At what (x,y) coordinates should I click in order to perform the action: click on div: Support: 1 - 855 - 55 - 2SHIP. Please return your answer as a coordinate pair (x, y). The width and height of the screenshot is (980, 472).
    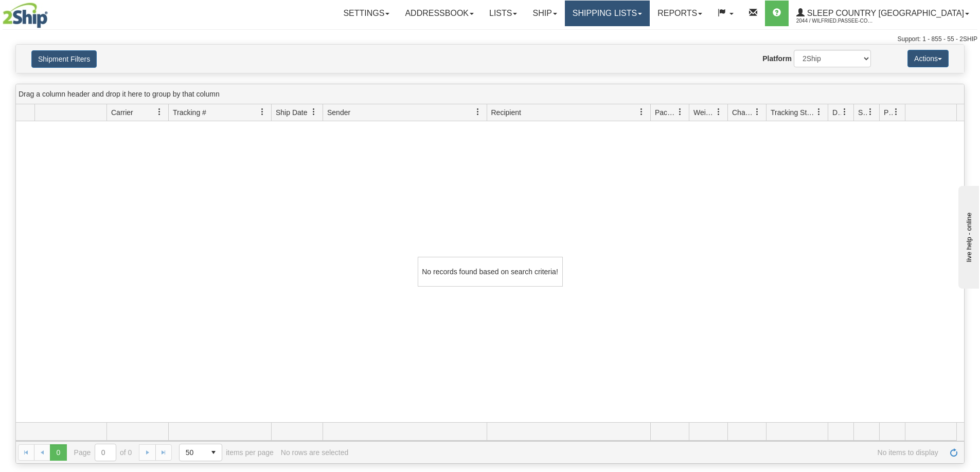
    Looking at the image, I should click on (490, 39).